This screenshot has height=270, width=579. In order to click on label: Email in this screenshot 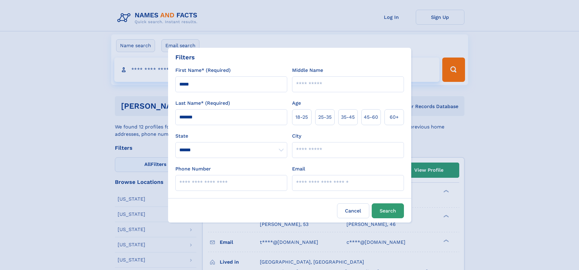, I will do `click(299, 169)`.